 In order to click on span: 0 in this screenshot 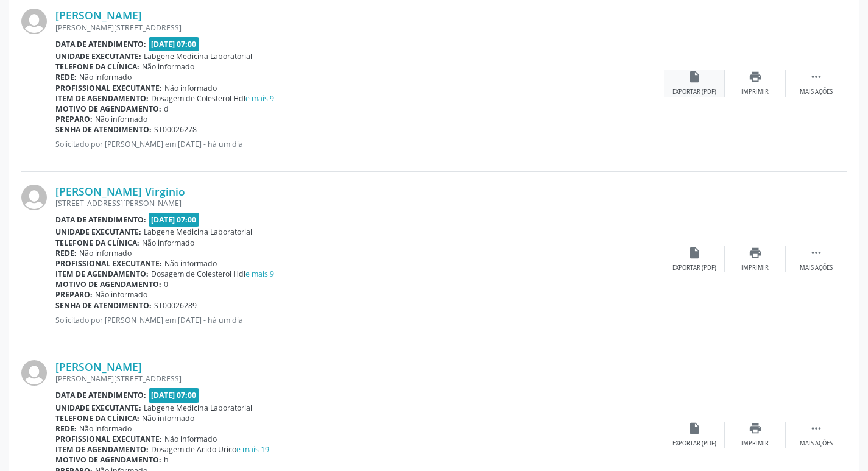, I will do `click(166, 284)`.